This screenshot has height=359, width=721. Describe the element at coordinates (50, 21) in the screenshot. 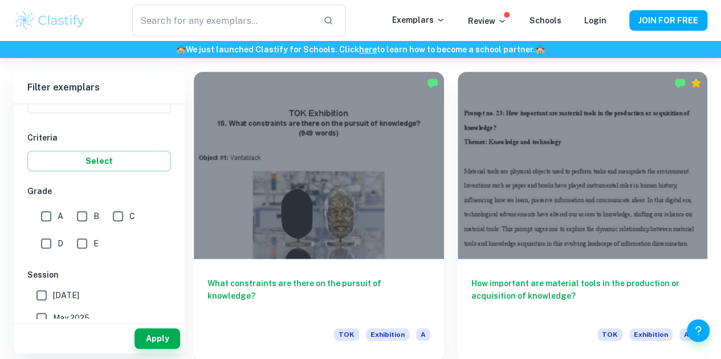

I see `img: Clastify logo` at that location.